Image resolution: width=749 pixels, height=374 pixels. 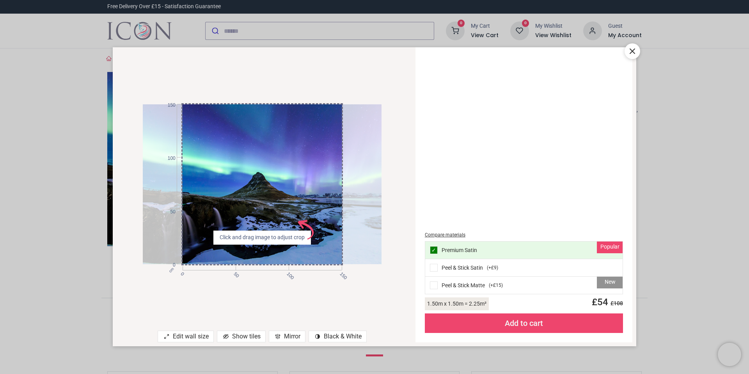 I want to click on span: £ 108, so click(x=616, y=303).